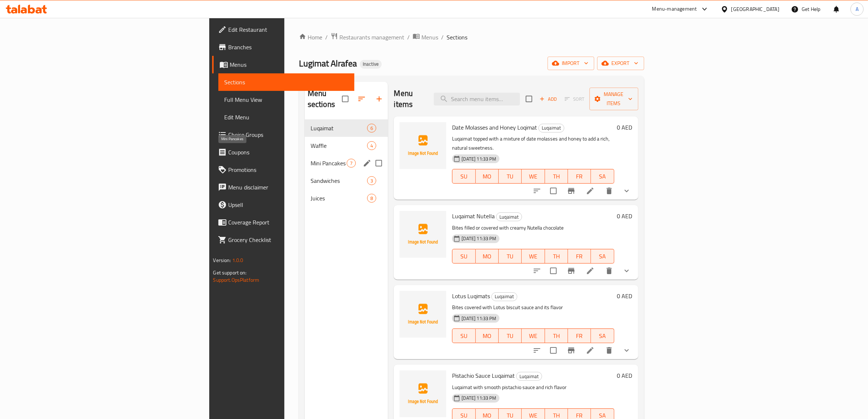 This screenshot has height=419, width=868. Describe the element at coordinates (288, 205) in the screenshot. I see `span: Upsell` at that location.